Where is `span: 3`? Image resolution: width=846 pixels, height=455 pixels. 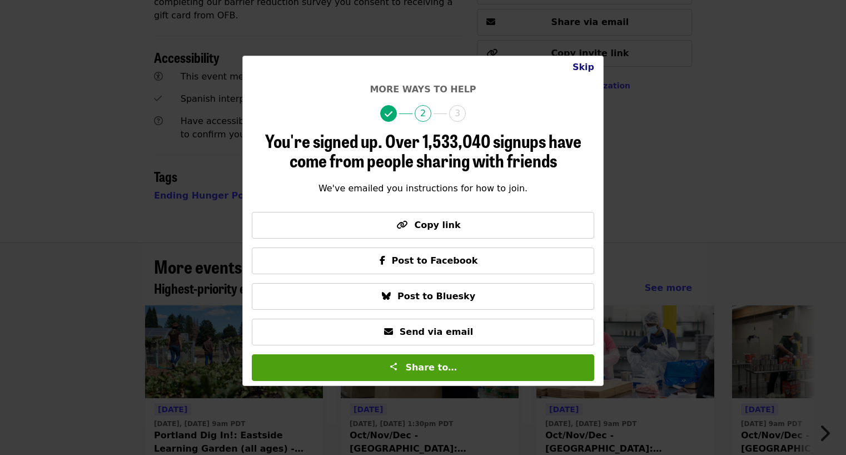
span: 3 is located at coordinates (457, 113).